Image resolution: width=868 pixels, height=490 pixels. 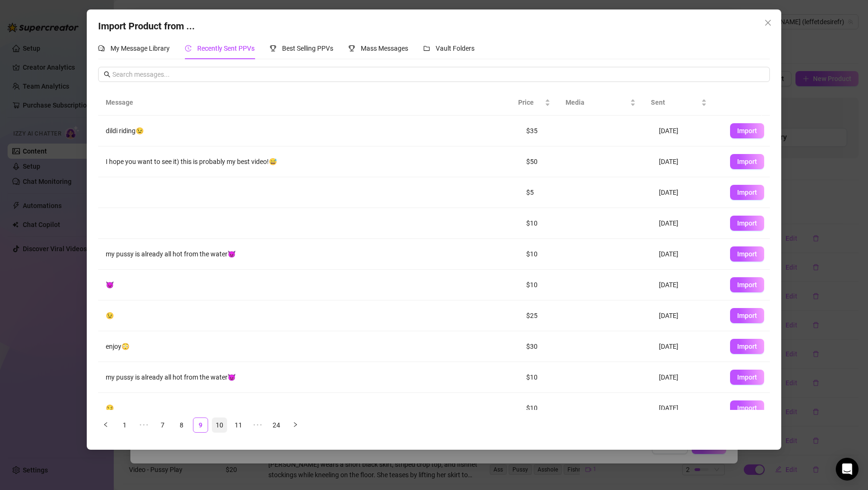 I want to click on span: close, so click(x=768, y=23).